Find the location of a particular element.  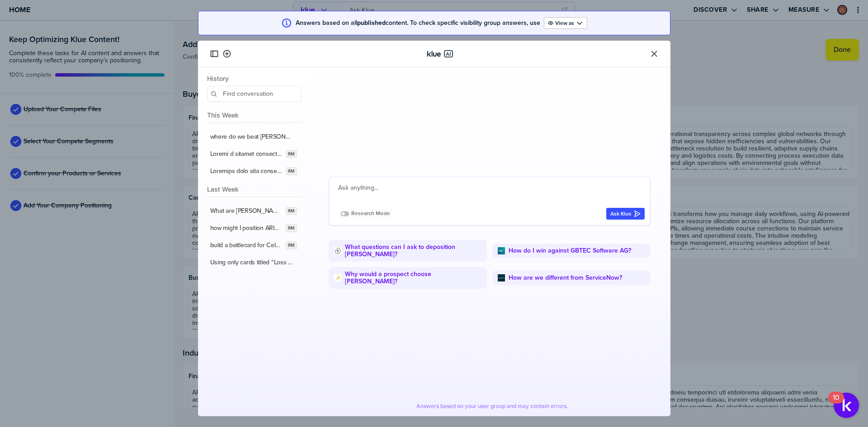

div: Ask Klue is located at coordinates (625, 214).